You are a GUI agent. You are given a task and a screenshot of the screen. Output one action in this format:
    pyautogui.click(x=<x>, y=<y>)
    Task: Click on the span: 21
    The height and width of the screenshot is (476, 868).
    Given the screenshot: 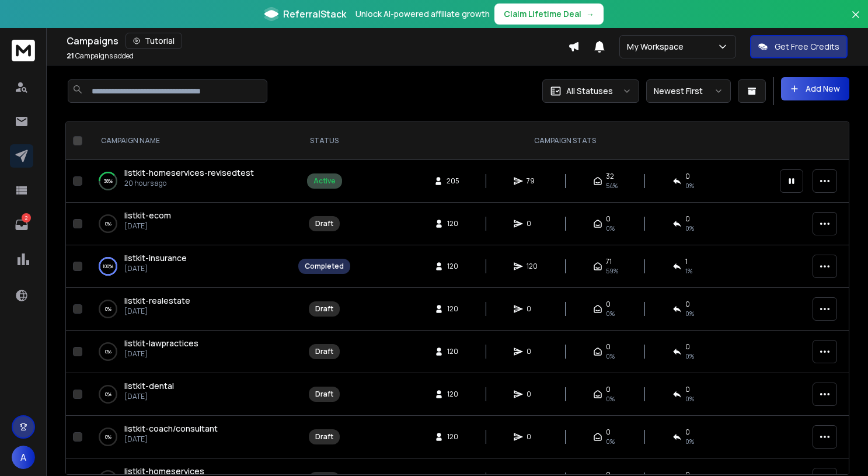 What is the action you would take?
    pyautogui.click(x=70, y=55)
    